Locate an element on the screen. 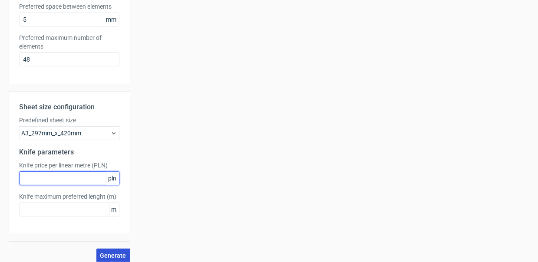 This screenshot has width=538, height=262. label: Preferred maximum number of elements is located at coordinates (70, 42).